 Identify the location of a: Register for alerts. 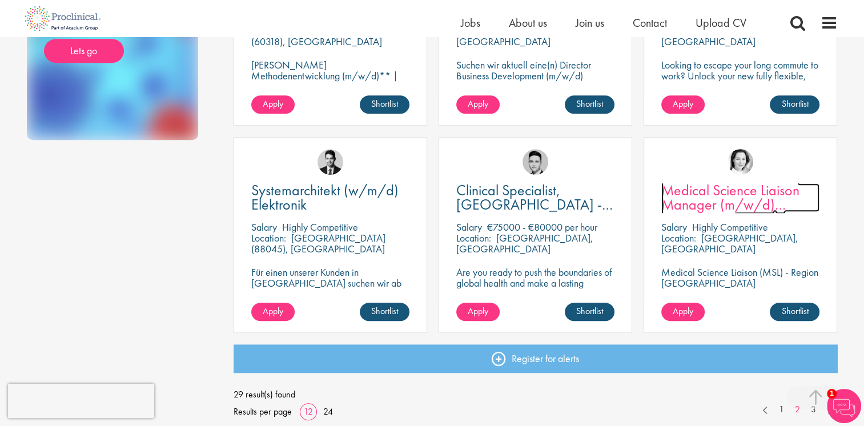
(535, 358).